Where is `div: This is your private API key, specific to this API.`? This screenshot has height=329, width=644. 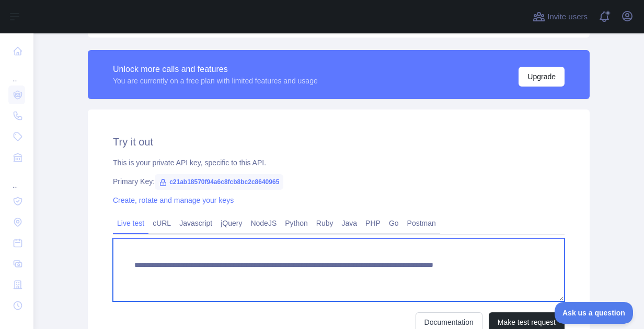
div: This is your private API key, specific to this API. is located at coordinates (339, 163).